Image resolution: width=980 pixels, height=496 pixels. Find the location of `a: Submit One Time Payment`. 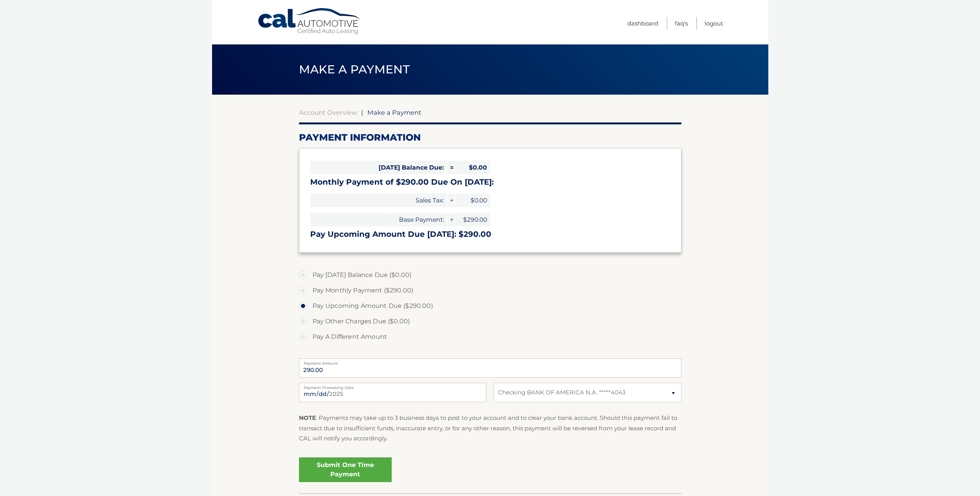

a: Submit One Time Payment is located at coordinates (345, 470).